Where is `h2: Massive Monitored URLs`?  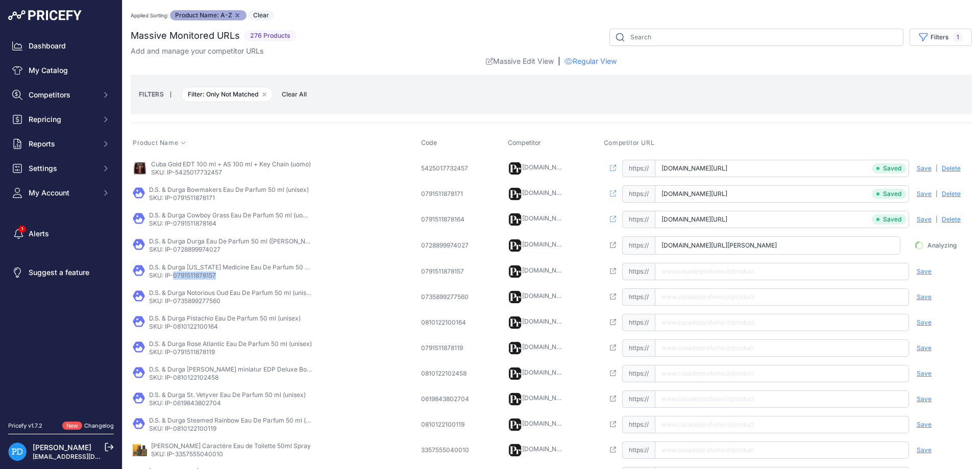
h2: Massive Monitored URLs is located at coordinates (185, 35).